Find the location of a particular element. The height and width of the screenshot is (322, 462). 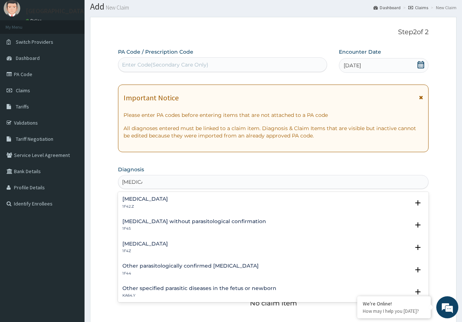

p: Step 2 of 2 is located at coordinates (273, 32).